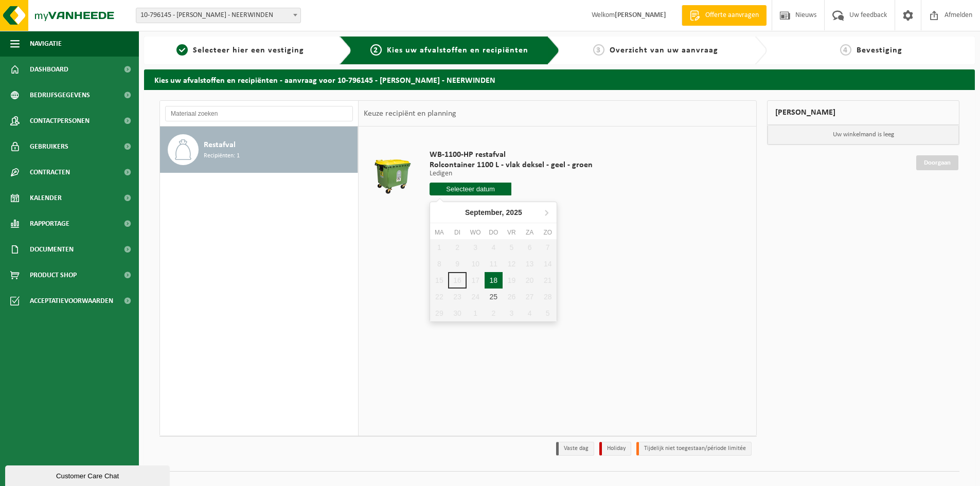 This screenshot has height=486, width=980. What do you see at coordinates (182, 50) in the screenshot?
I see `span: 1` at bounding box center [182, 50].